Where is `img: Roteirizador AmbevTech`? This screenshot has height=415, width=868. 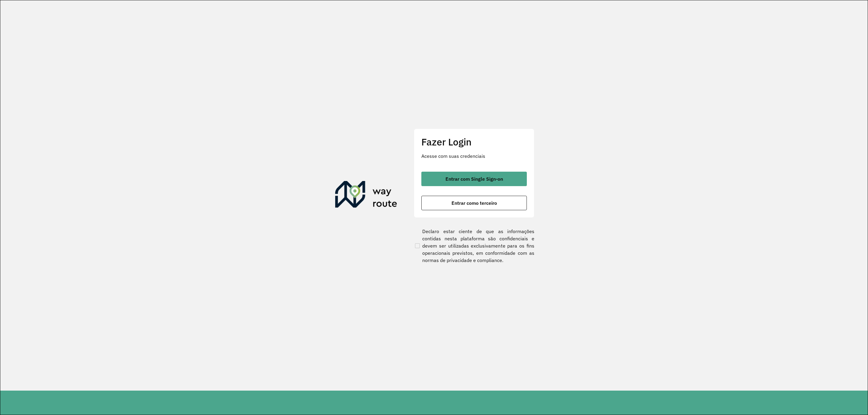
img: Roteirizador AmbevTech is located at coordinates (366, 195).